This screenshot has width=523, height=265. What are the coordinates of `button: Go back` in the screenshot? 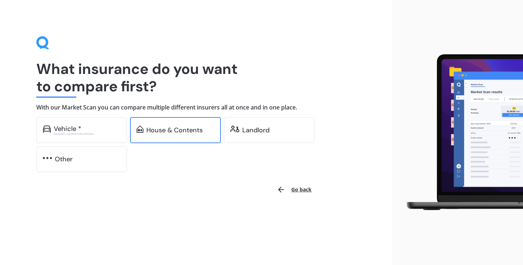 It's located at (294, 190).